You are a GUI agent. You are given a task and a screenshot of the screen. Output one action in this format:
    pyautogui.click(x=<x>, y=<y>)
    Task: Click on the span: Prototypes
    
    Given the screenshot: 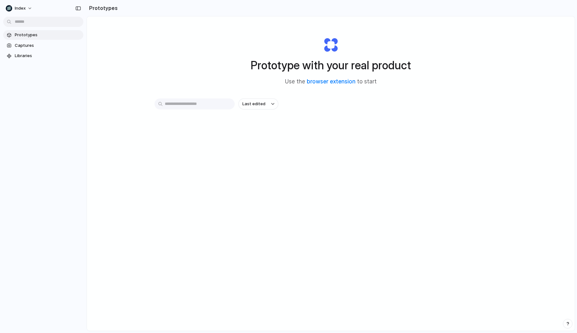 What is the action you would take?
    pyautogui.click(x=48, y=35)
    